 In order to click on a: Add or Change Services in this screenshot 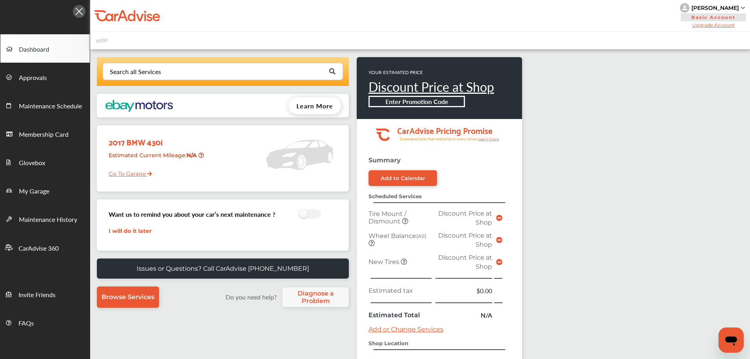, I will do `click(406, 329)`.